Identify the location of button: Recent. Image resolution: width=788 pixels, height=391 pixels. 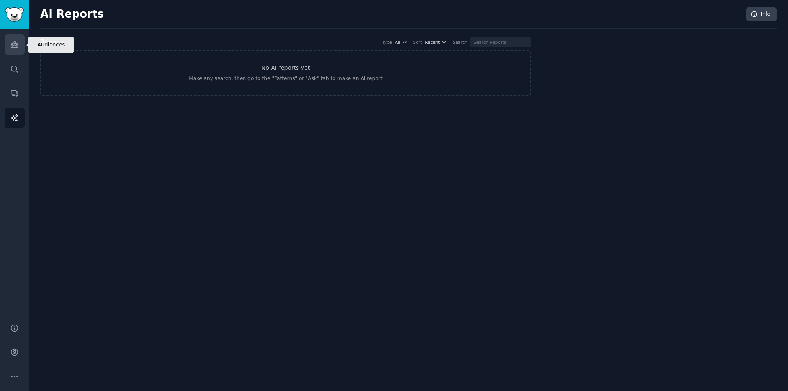
(436, 42).